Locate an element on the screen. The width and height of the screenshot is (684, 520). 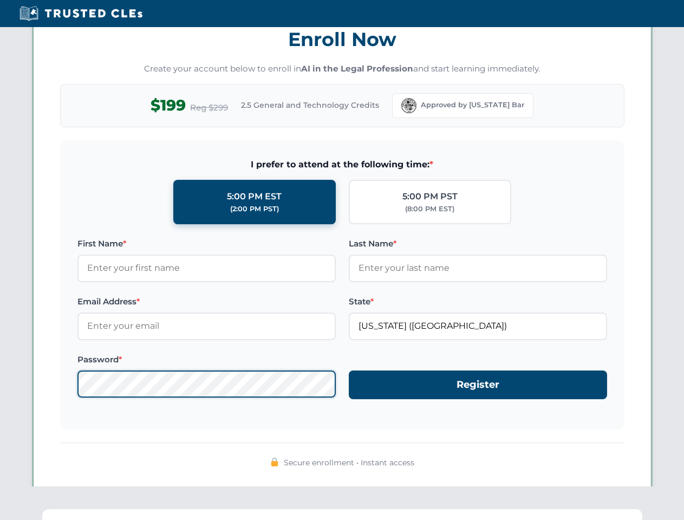
input: Enter your last name is located at coordinates (477, 268).